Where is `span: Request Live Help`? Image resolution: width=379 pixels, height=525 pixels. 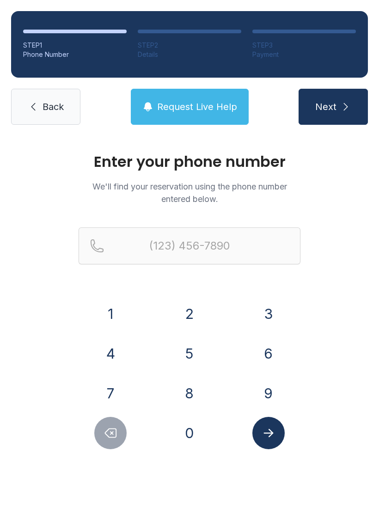 span: Request Live Help is located at coordinates (197, 107).